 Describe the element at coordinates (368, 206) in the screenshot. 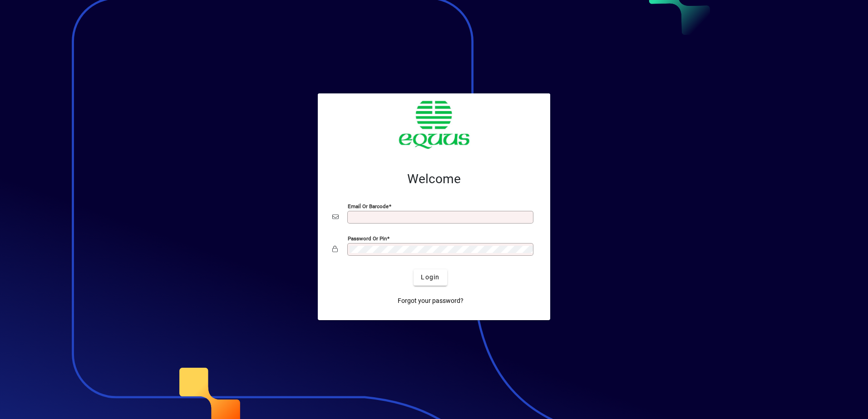

I see `mat-label: Email or Barcode` at that location.